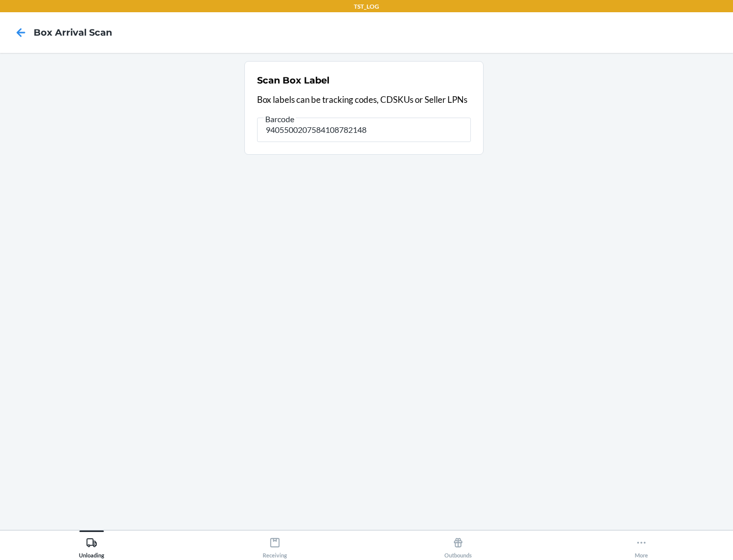 This screenshot has width=733, height=560. Describe the element at coordinates (641, 546) in the screenshot. I see `div: More` at that location.